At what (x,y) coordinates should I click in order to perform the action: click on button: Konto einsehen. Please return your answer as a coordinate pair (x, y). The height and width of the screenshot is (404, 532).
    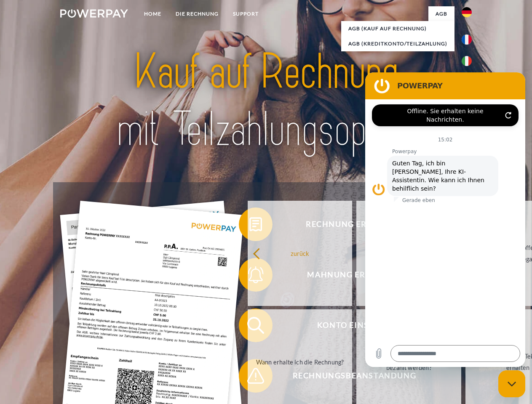
    Looking at the image, I should click on (348, 326).